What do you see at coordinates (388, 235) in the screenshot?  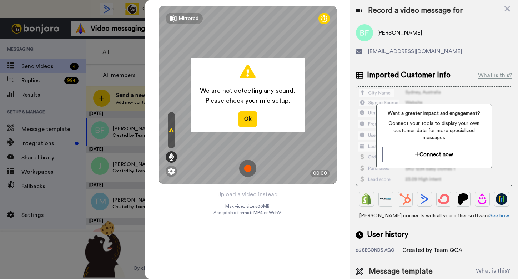 I see `span: User history` at bounding box center [388, 235].